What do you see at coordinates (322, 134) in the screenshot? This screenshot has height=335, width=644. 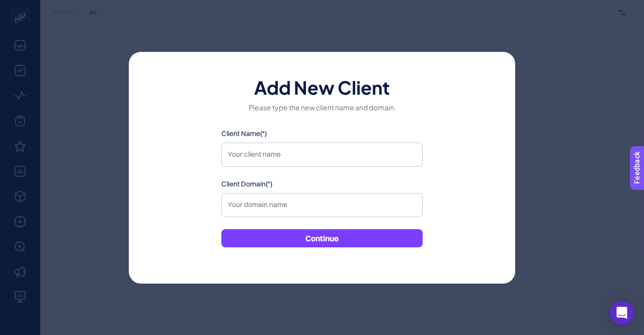 I see `label: Client Name(*)` at bounding box center [322, 134].